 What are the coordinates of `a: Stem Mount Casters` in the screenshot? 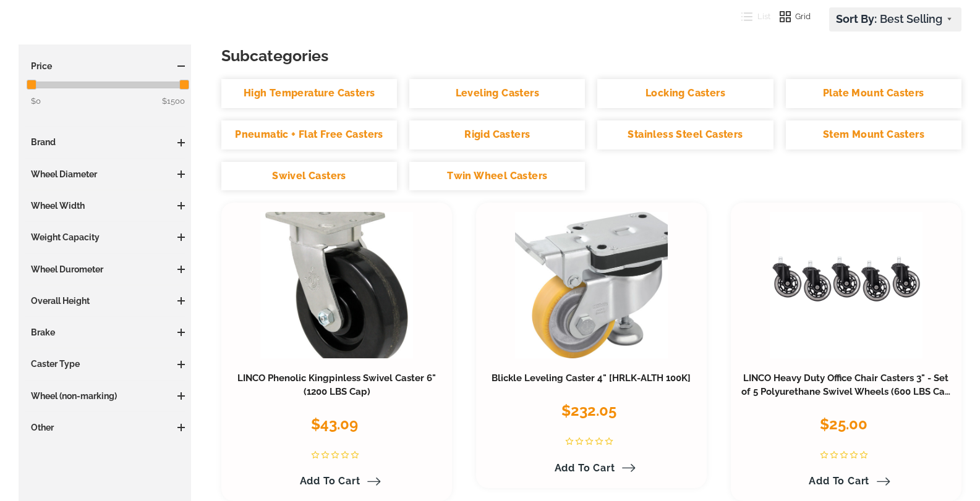 It's located at (874, 135).